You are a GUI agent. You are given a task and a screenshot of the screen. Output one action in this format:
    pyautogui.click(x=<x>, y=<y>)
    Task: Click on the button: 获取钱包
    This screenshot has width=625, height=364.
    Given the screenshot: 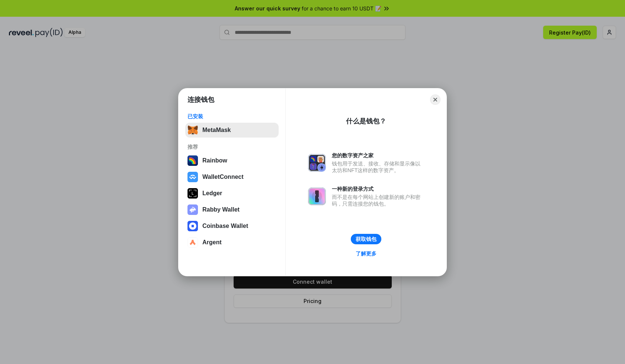 What is the action you would take?
    pyautogui.click(x=366, y=239)
    